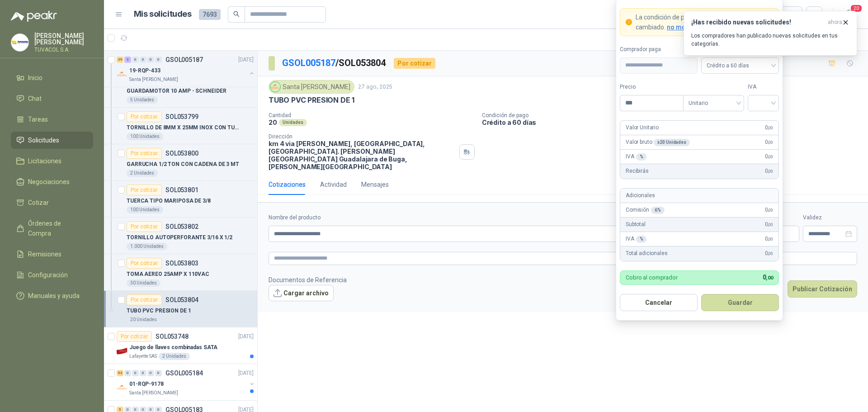 The height and width of the screenshot is (412, 868). What do you see at coordinates (180, 272) in the screenshot?
I see `a: Por cotizarSOL053803TOMA AEREO 25AMP X 110VAC30 Unidades` at bounding box center [180, 272].